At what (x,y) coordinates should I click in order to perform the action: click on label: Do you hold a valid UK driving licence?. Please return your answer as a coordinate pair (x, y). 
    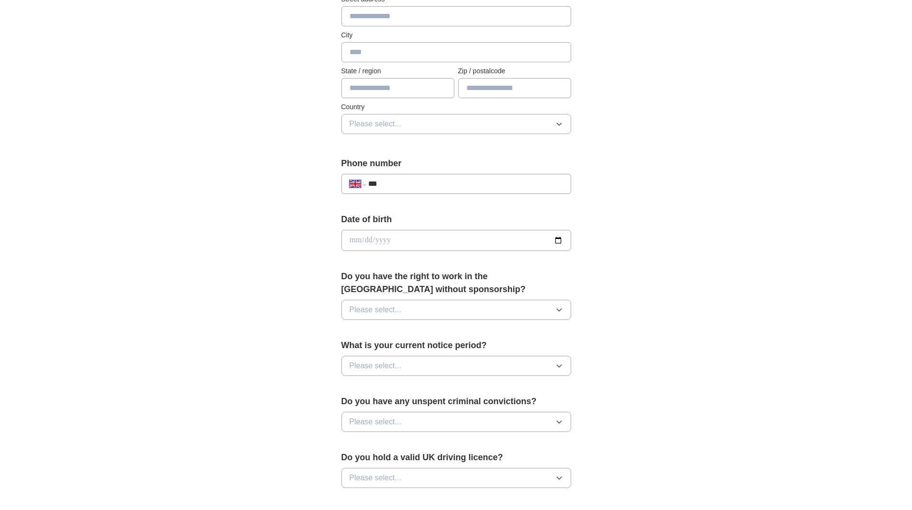
    Looking at the image, I should click on (456, 457).